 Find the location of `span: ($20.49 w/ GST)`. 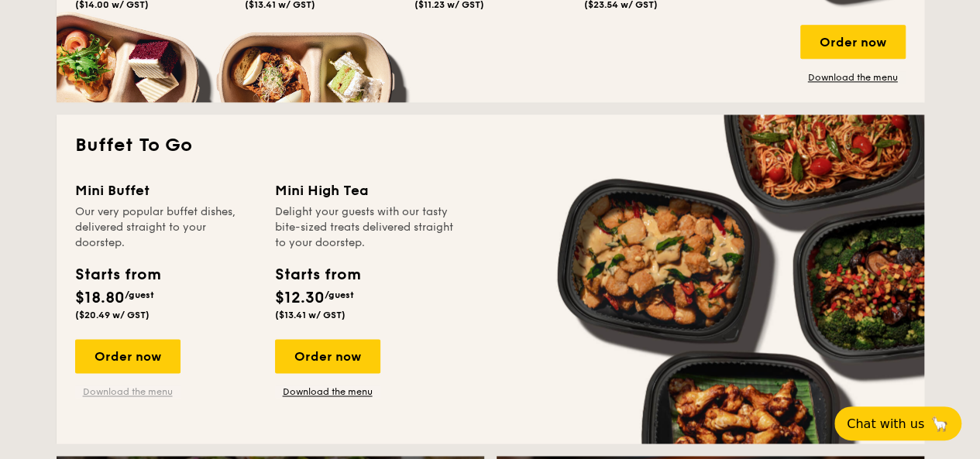

span: ($20.49 w/ GST) is located at coordinates (112, 315).